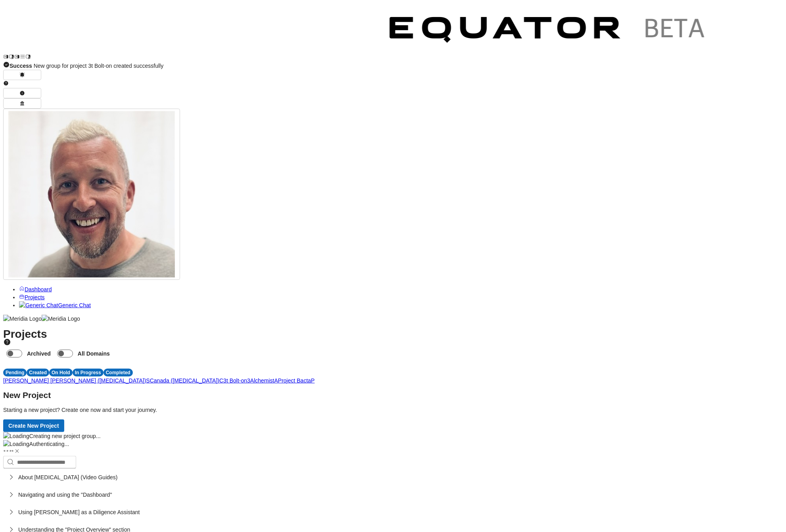 The width and height of the screenshot is (786, 532). I want to click on button: Navigating and using the "Dashboard", so click(393, 495).